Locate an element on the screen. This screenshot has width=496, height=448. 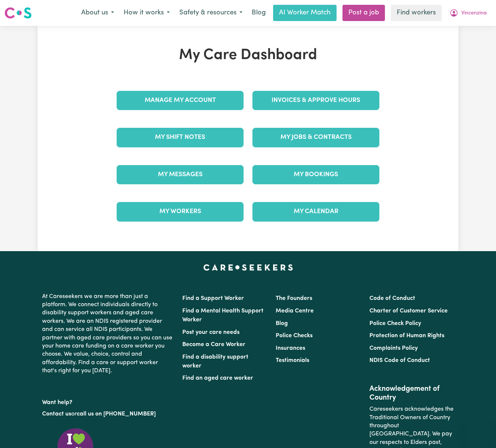
a: Become a Care Worker is located at coordinates (214, 345).